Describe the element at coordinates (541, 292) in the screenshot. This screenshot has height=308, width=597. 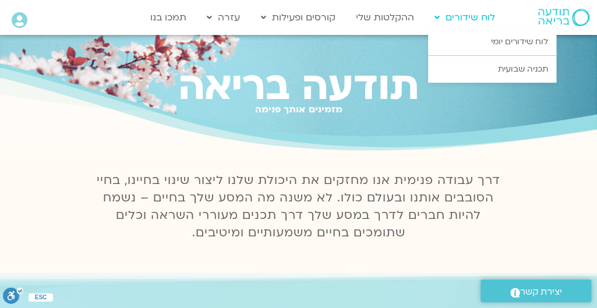
I see `span: יצירת קשר` at that location.